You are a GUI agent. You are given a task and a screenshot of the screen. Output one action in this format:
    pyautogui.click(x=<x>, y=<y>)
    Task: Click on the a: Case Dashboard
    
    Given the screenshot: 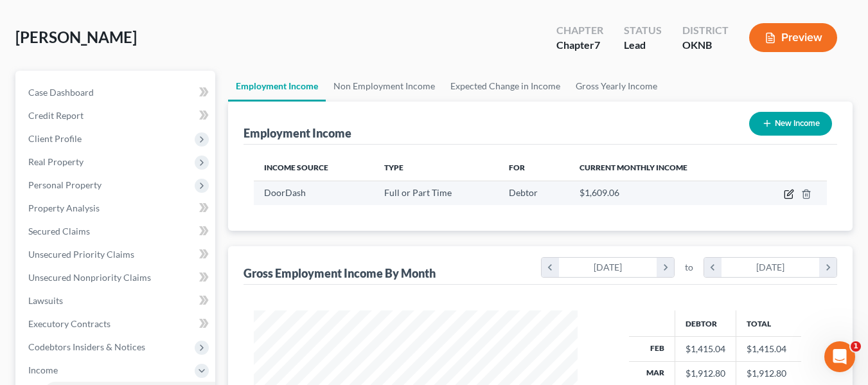 What is the action you would take?
    pyautogui.click(x=116, y=93)
    